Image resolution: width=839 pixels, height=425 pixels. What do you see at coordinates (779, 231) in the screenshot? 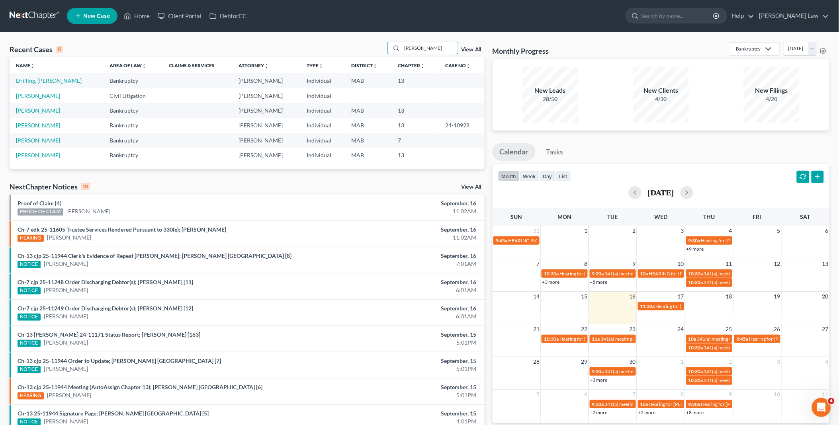
I see `span: 5` at bounding box center [779, 231].